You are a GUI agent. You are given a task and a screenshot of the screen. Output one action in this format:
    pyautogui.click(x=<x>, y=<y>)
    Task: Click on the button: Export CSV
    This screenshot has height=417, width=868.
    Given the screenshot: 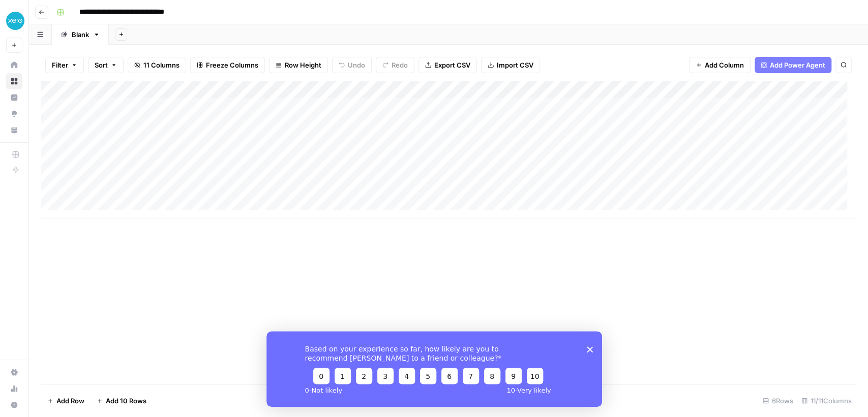 What is the action you would take?
    pyautogui.click(x=447, y=65)
    